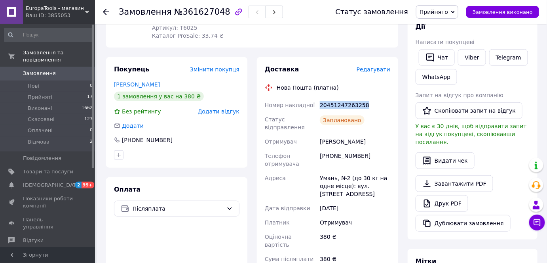 The height and width of the screenshot is (263, 547). What do you see at coordinates (90, 97) in the screenshot?
I see `span: 17` at bounding box center [90, 97].